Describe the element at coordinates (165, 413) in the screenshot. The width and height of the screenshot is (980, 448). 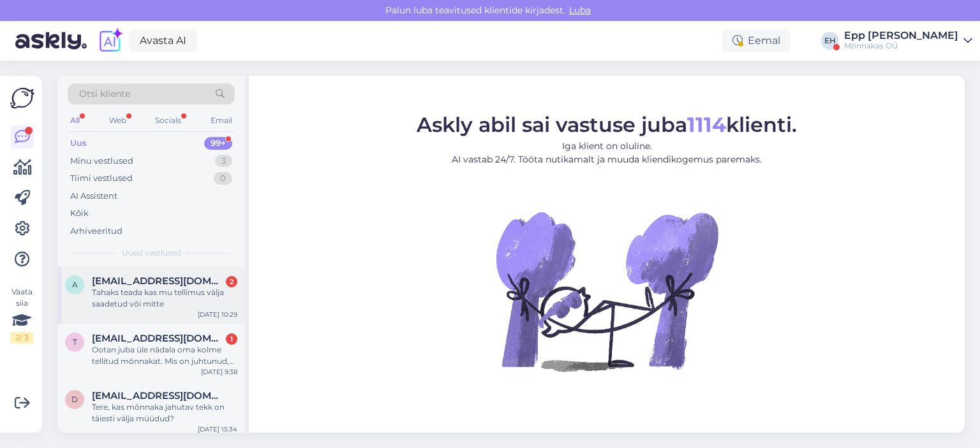
I see `div: Tere, kas mõnnaka jahutav tekk on täiesti välja müüdud?` at that location.